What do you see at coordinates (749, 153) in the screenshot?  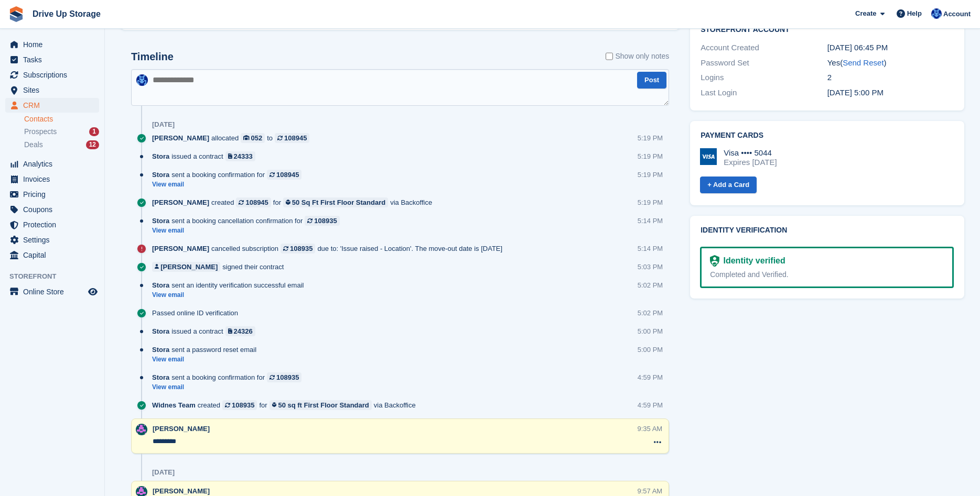 I see `div: Visa •••• 5044` at bounding box center [749, 153].